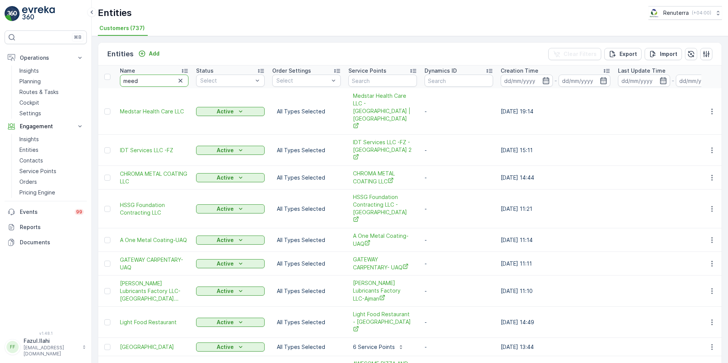 The image size is (728, 363). What do you see at coordinates (383, 209) in the screenshot?
I see `a: HSSG Foundation Contracting LLC - Dubai Hills` at bounding box center [383, 209].